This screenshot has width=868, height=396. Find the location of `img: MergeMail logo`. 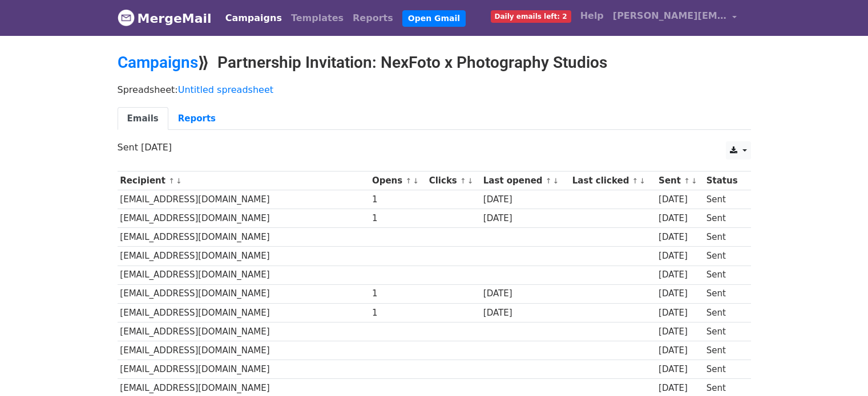

img: MergeMail logo is located at coordinates (126, 17).